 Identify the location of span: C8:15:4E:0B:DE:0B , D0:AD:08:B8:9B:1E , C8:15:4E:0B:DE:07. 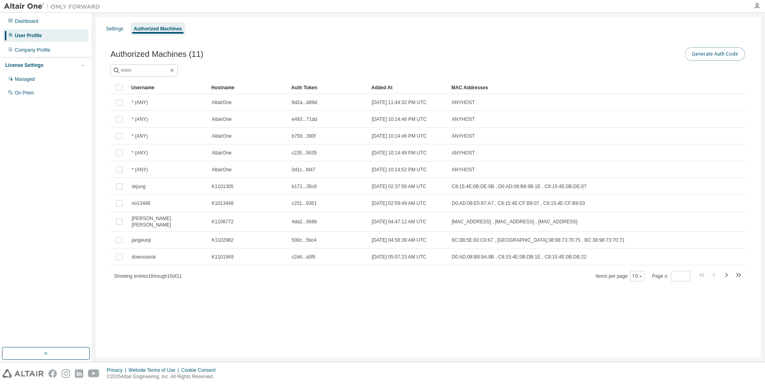
(519, 186).